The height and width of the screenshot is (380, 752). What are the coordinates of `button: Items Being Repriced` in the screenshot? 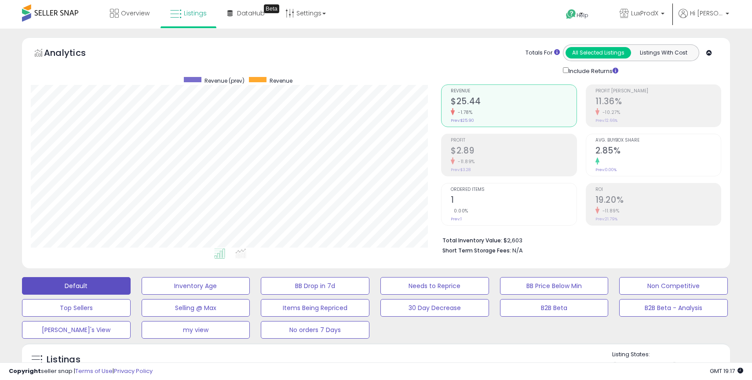 It's located at (315, 308).